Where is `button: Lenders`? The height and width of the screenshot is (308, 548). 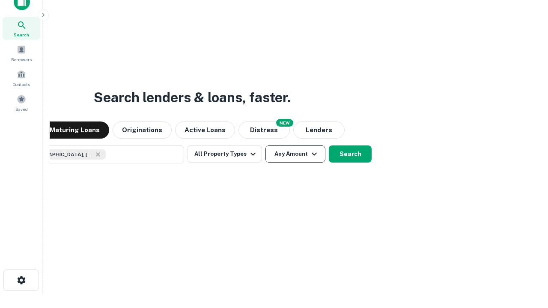
button: Lenders is located at coordinates (319, 130).